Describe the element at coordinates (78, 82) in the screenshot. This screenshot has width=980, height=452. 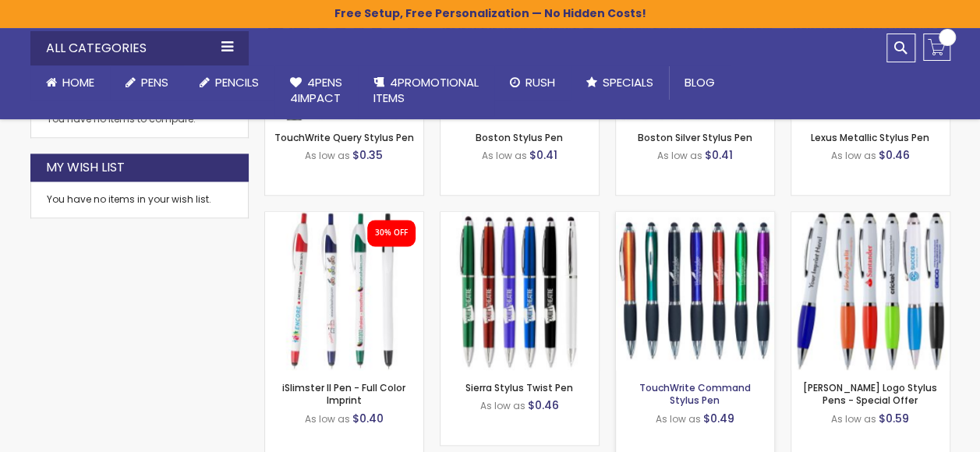
I see `span: Home` at that location.